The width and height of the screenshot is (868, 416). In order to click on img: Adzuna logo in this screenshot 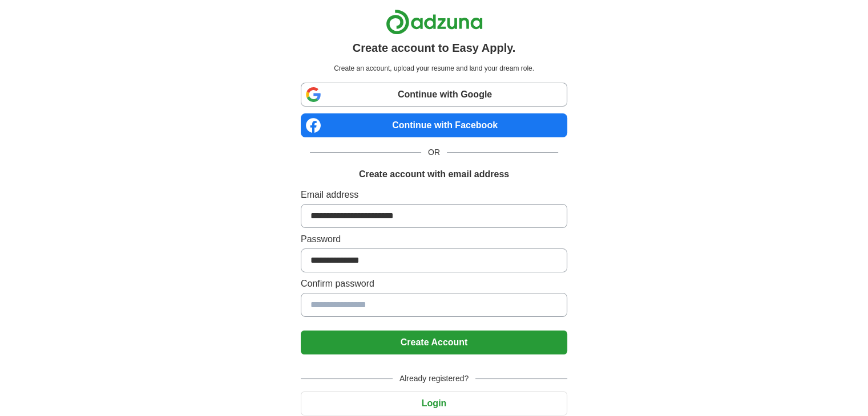, I will do `click(434, 22)`.